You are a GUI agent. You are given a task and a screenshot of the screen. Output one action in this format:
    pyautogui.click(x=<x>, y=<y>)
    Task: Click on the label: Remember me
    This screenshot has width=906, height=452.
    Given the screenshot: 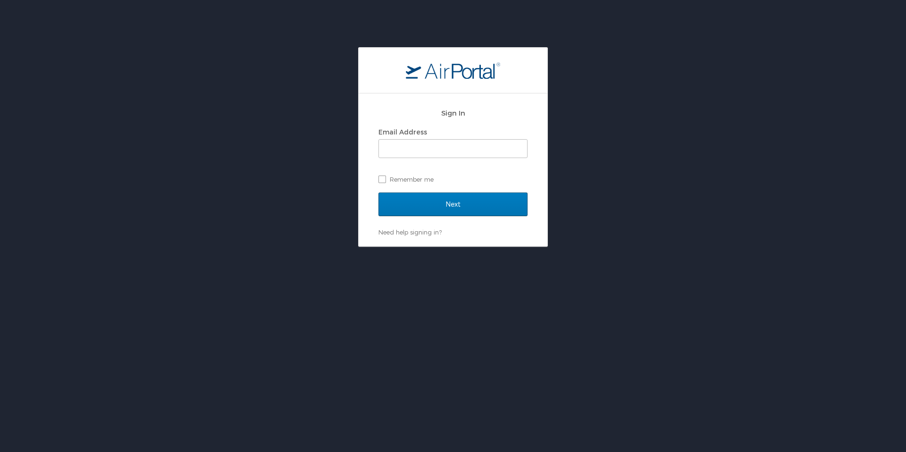 What is the action you would take?
    pyautogui.click(x=453, y=179)
    